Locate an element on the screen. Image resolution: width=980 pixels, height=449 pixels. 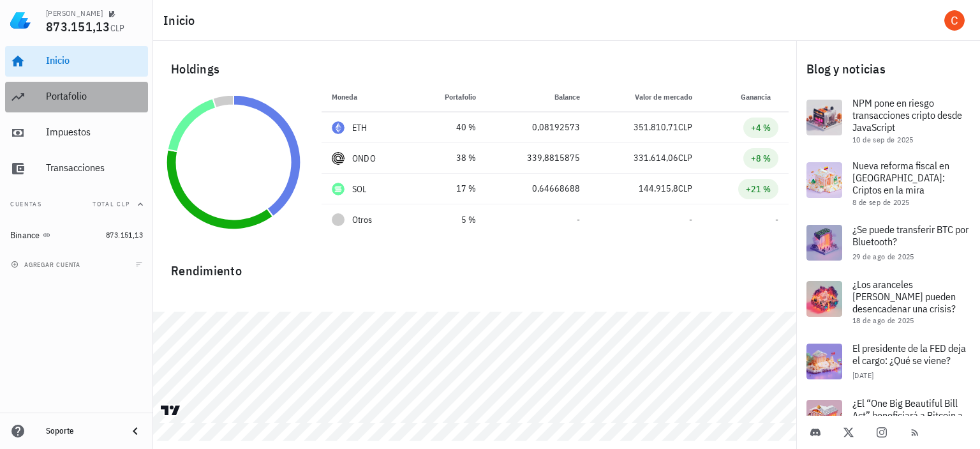
span: Total CLP is located at coordinates (111, 203).